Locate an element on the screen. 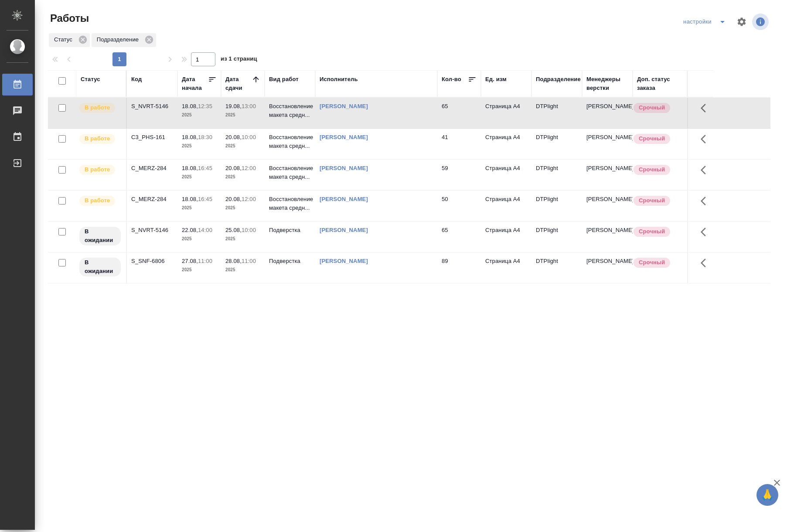 The image size is (787, 532). div: Код is located at coordinates (136, 79).